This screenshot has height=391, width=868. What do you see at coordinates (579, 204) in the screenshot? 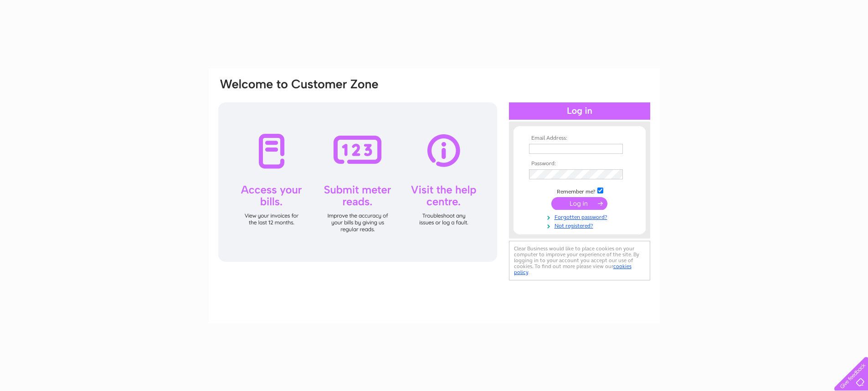
I see `input: Submit` at bounding box center [579, 204].